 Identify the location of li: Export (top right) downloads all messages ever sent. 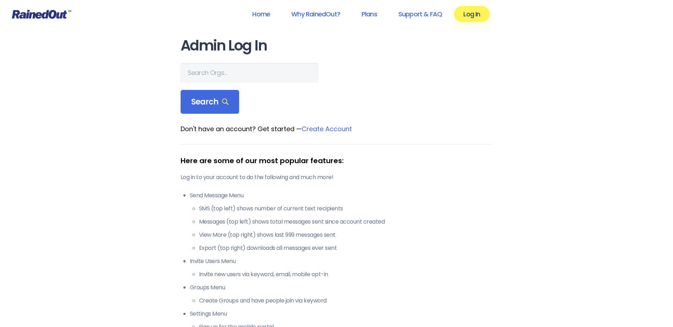
(346, 248).